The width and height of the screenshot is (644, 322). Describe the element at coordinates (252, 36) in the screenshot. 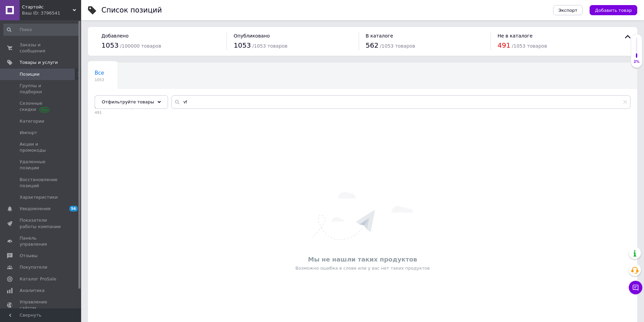

I see `span: Опубликовано` at that location.